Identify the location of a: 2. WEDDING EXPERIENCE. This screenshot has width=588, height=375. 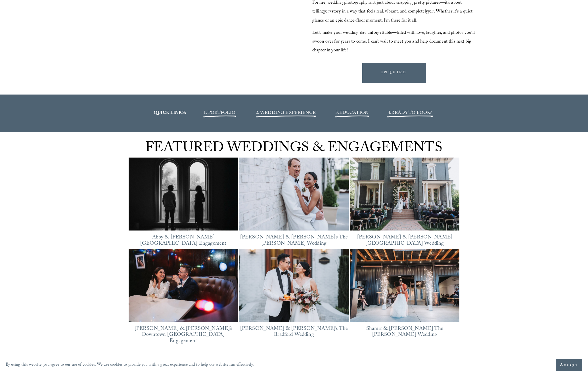
(286, 113).